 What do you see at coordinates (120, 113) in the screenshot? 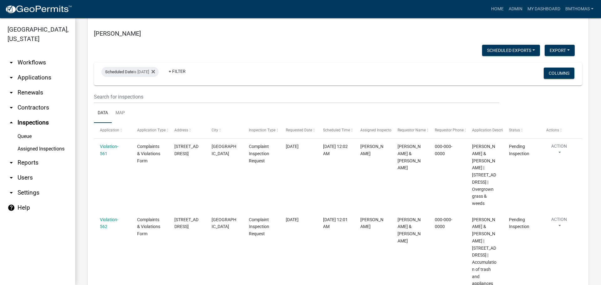
I see `a: Map` at bounding box center [120, 113].